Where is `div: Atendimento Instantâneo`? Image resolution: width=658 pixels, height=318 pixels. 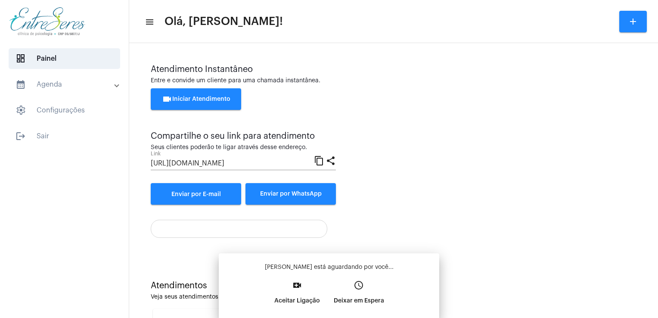 div: Atendimento Instantâneo is located at coordinates (393, 69).